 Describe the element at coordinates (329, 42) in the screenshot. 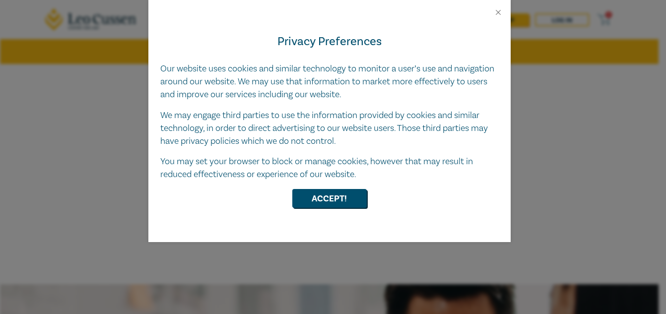

I see `h4: Privacy Preferences` at that location.